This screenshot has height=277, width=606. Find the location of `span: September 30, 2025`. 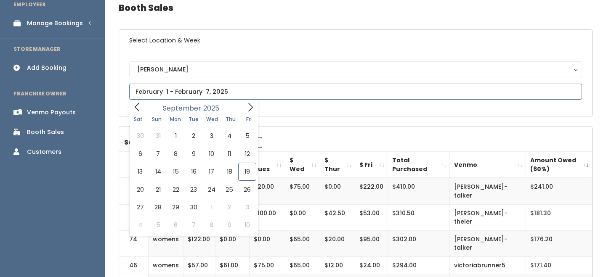

span: September 30, 2025 is located at coordinates (194, 208).